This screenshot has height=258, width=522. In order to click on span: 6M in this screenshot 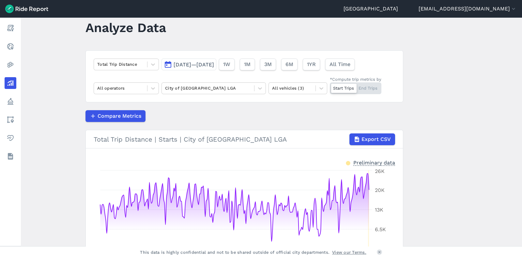, I will do `click(290, 64)`.